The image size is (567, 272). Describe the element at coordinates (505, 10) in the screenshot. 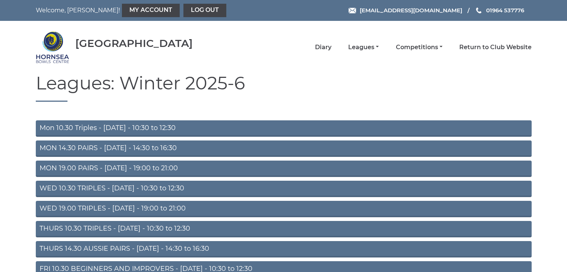

I see `span: 01964 537776` at that location.